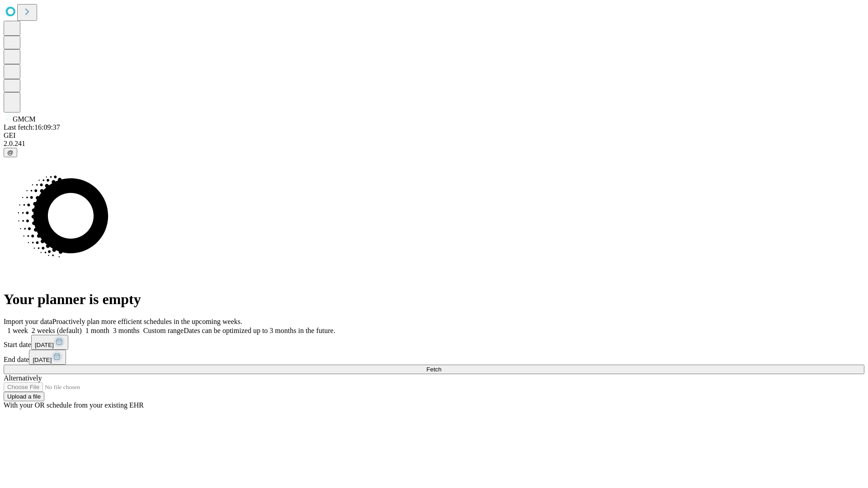 This screenshot has width=868, height=488. I want to click on span: Import your data, so click(28, 321).